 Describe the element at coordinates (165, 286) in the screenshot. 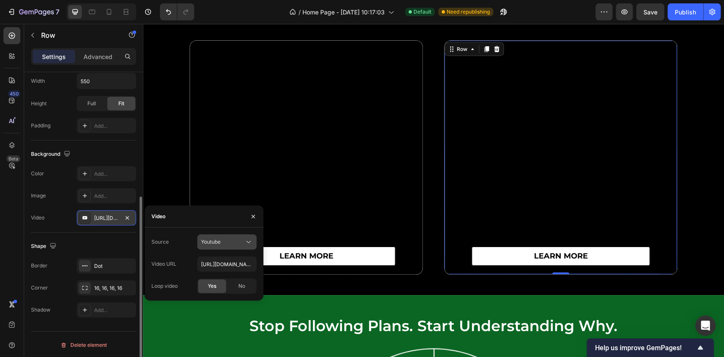

I see `div: Loop video` at that location.